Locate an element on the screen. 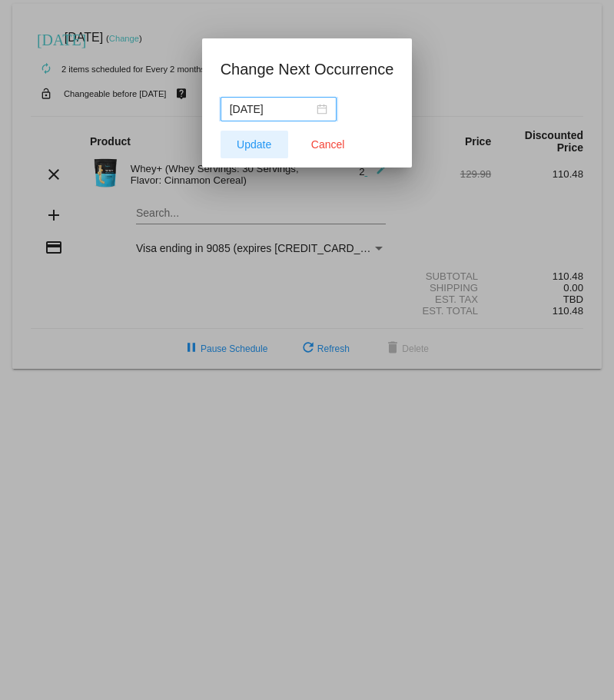 Image resolution: width=614 pixels, height=700 pixels. button: Close dialog is located at coordinates (328, 144).